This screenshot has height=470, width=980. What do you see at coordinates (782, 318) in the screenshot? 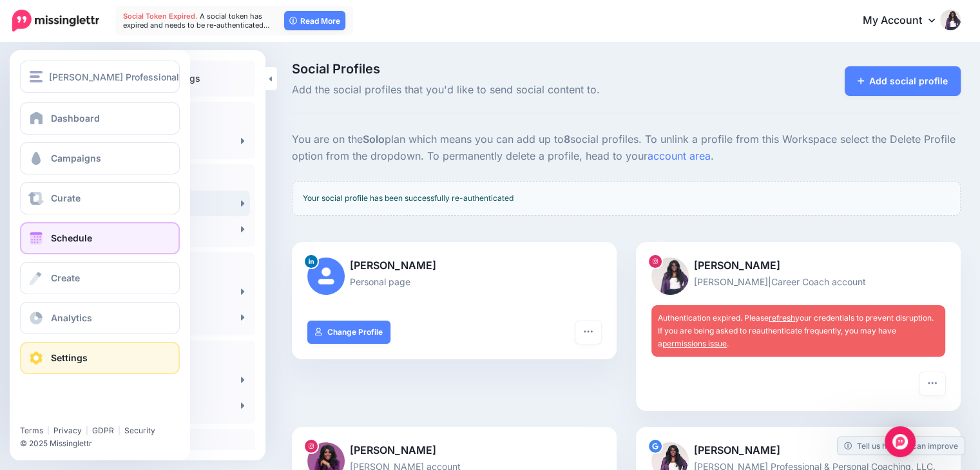
I see `a: refresh` at bounding box center [782, 318].